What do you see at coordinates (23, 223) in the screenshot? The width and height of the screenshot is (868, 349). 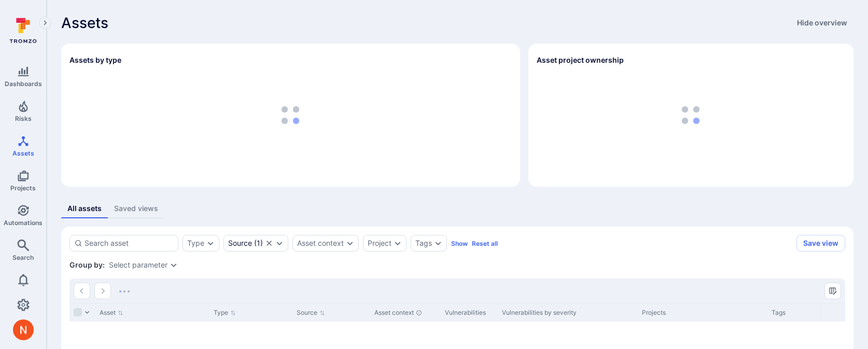 I see `span: Automations` at bounding box center [23, 223].